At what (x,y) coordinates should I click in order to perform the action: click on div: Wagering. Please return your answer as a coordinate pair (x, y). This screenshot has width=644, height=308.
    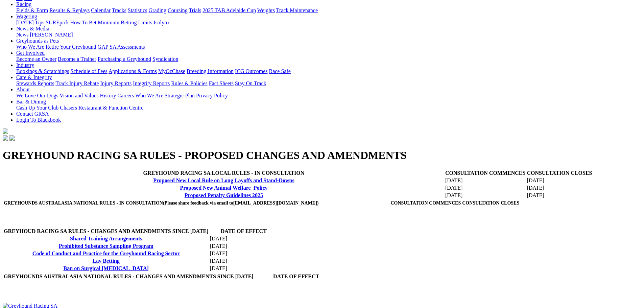
    Looking at the image, I should click on (328, 23).